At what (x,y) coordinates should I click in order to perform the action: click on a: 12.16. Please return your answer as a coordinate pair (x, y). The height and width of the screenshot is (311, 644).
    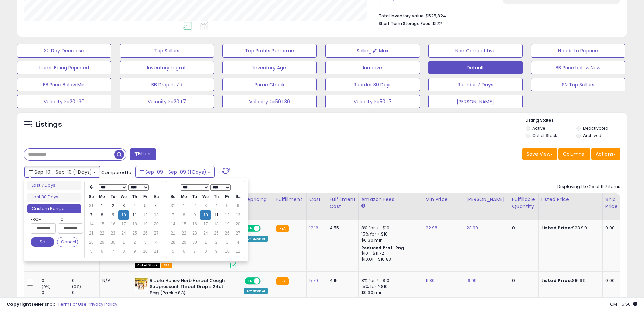
    Looking at the image, I should click on (314, 228).